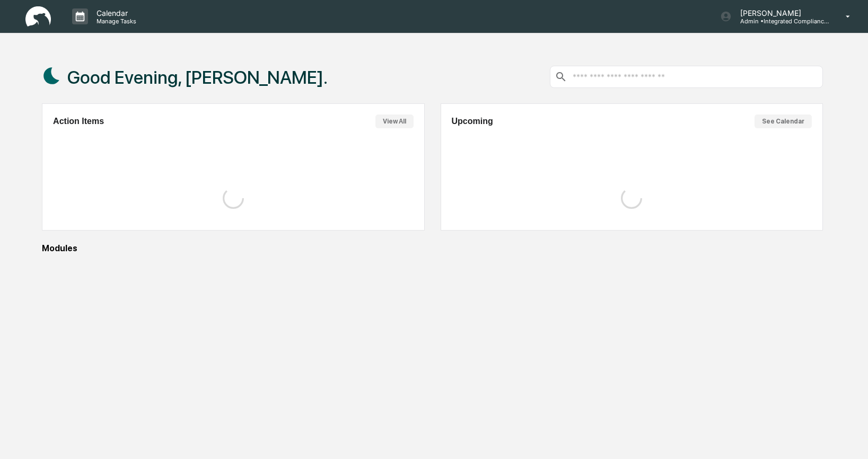 Image resolution: width=868 pixels, height=459 pixels. I want to click on div: Modules, so click(432, 248).